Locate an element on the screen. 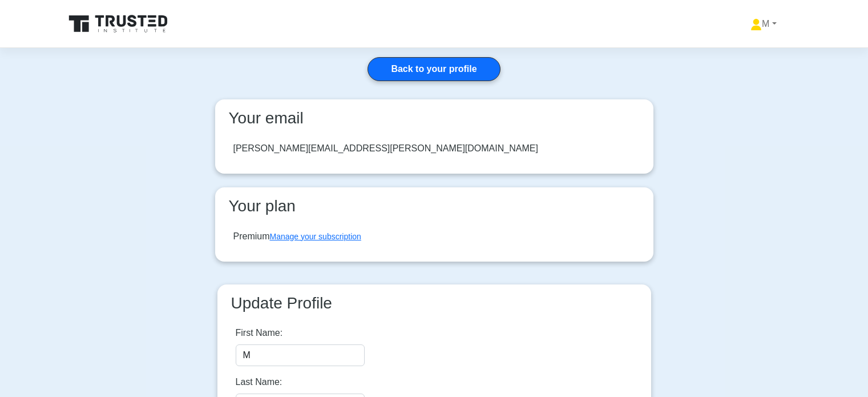  h3: Update Profile is located at coordinates (434, 303).